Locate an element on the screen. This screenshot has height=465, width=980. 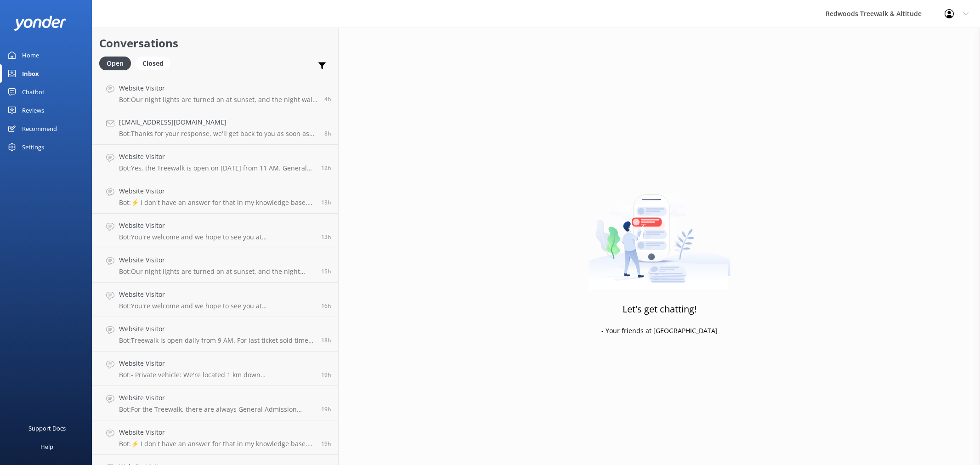
p: Bot: Treewalk is open daily from 9 AM. For last ticket sold times, please check our website FAQs ... is located at coordinates (216, 341).